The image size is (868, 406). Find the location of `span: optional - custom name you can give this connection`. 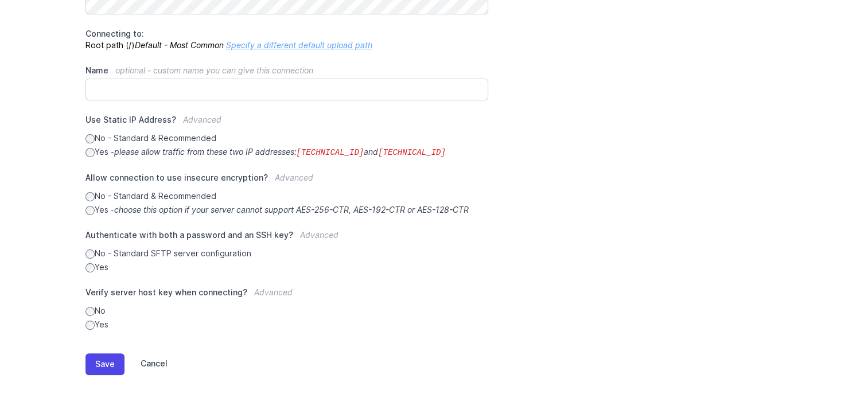

span: optional - custom name you can give this connection is located at coordinates (214, 70).